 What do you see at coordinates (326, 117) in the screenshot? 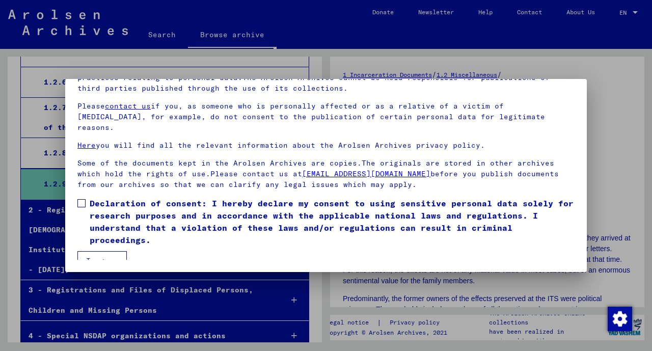
I see `p: Please if you, as someone who is personally affected or as a relative of a victim of [MEDICAL_DAT...` at bounding box center [326, 117].